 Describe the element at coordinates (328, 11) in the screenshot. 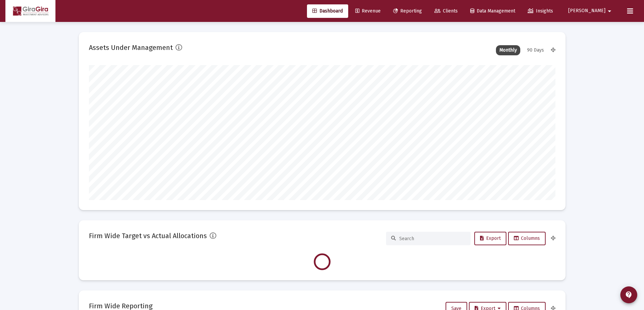

I see `span: Dashboard` at that location.